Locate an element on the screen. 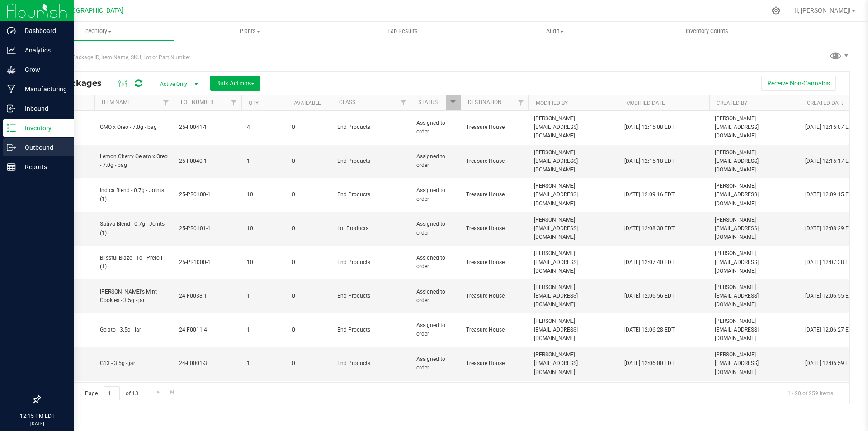 This screenshot has height=431, width=868. span: 24-F0011-4 is located at coordinates (208, 330).